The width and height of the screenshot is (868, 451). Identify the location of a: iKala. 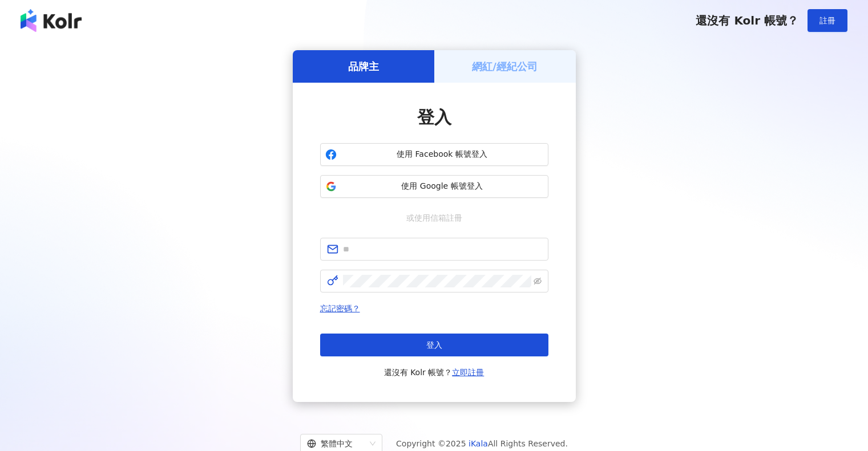
(478, 443).